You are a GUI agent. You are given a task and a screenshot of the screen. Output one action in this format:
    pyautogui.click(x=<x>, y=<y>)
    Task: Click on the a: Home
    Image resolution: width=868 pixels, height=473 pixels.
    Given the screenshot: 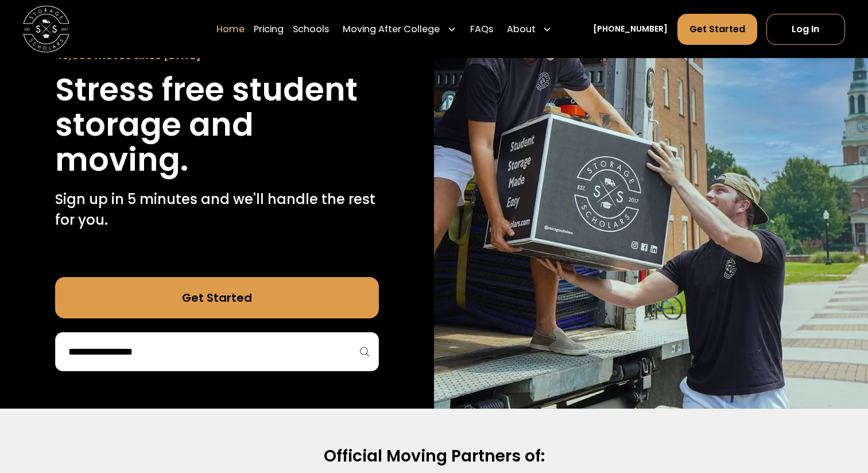 What is the action you would take?
    pyautogui.click(x=230, y=28)
    